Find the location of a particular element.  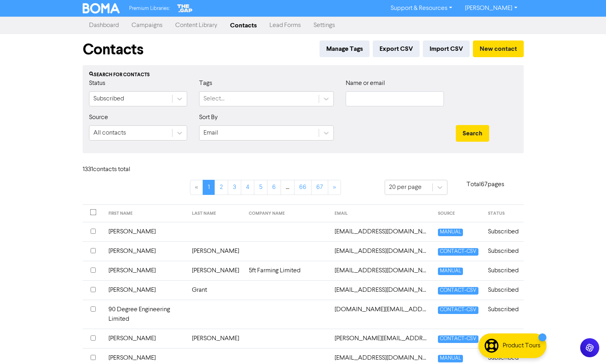

label: Source is located at coordinates (98, 118).